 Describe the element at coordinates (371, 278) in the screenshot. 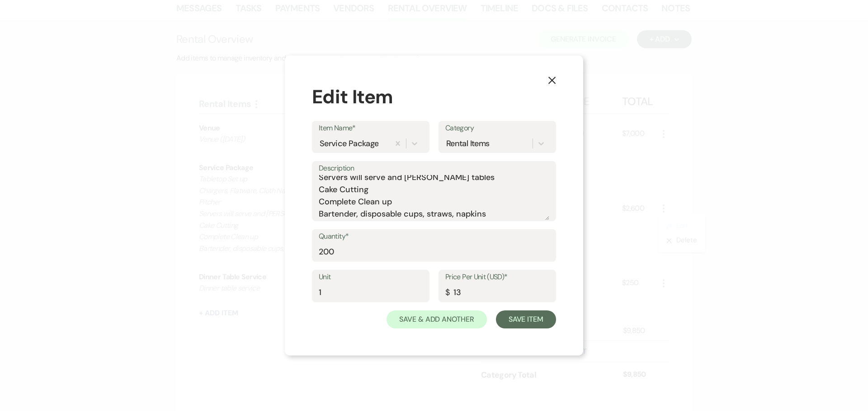

I see `label: Unit` at that location.